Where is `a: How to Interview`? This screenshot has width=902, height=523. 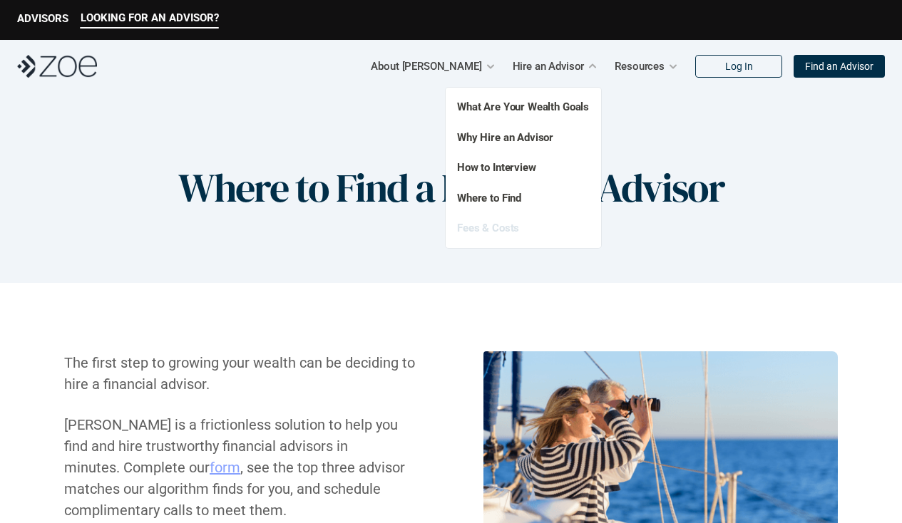
a: How to Interview is located at coordinates (496, 168).